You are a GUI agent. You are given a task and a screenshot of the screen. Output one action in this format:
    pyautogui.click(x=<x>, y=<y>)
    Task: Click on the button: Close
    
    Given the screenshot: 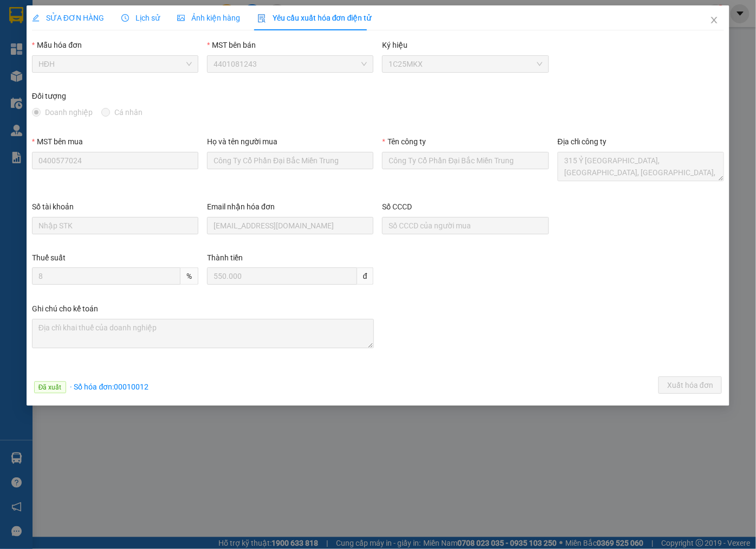 What is the action you would take?
    pyautogui.click(x=715, y=21)
    